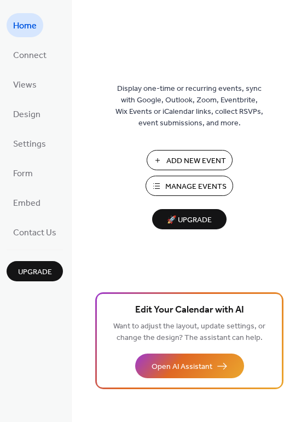  I want to click on button: Upgrade, so click(34, 271).